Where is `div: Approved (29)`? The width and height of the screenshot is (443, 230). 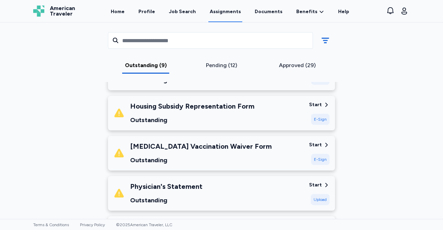
div: Approved (29) is located at coordinates (297, 65).